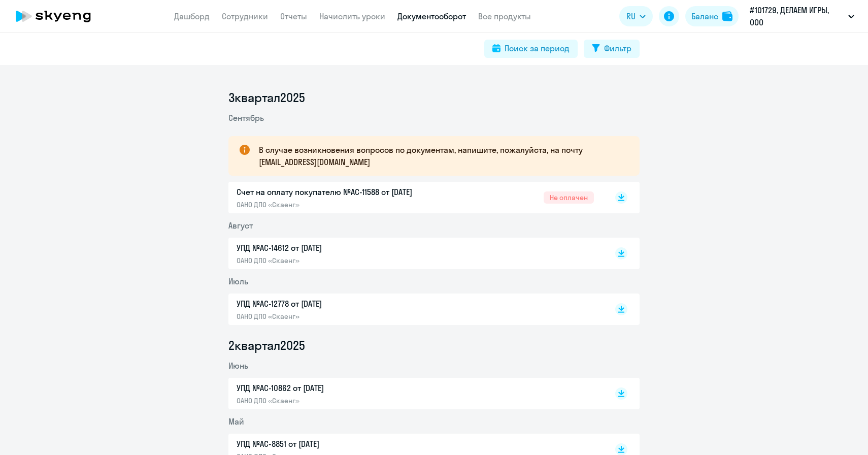  What do you see at coordinates (802, 16) in the screenshot?
I see `button: #101729, ДЕЛАЕМ ИГРЫ, ООО` at bounding box center [802, 16].